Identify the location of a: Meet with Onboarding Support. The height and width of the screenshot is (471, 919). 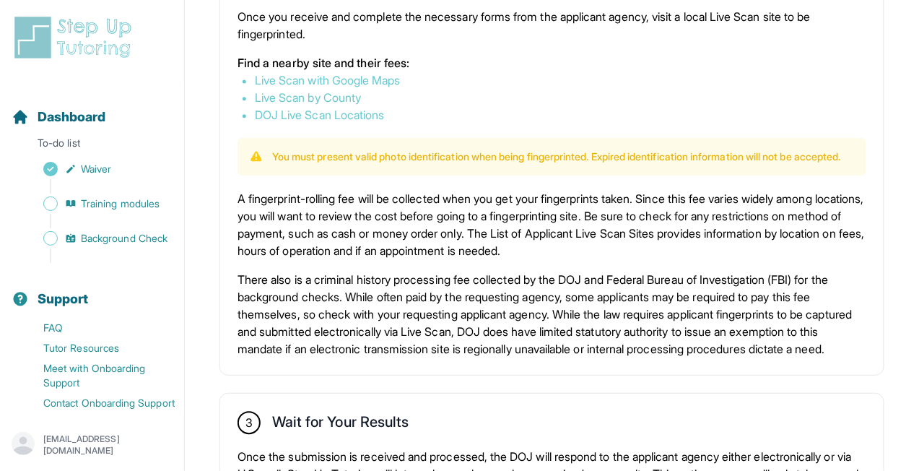
(97, 375).